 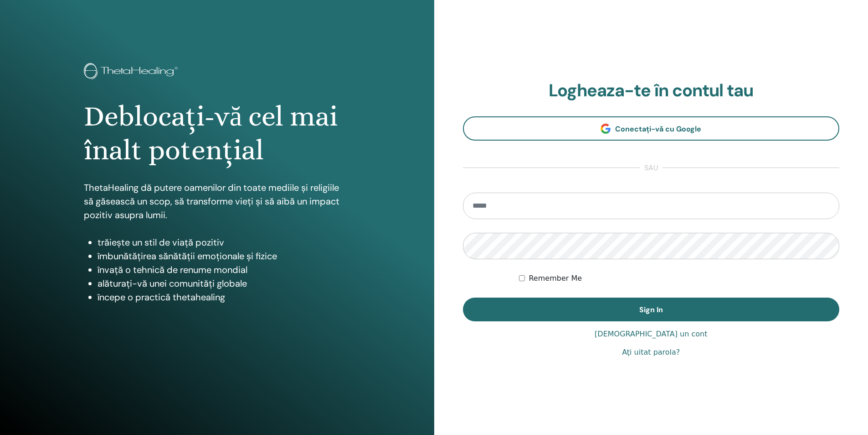 What do you see at coordinates (658, 128) in the screenshot?
I see `span: Conectați-vă cu Google` at bounding box center [658, 128].